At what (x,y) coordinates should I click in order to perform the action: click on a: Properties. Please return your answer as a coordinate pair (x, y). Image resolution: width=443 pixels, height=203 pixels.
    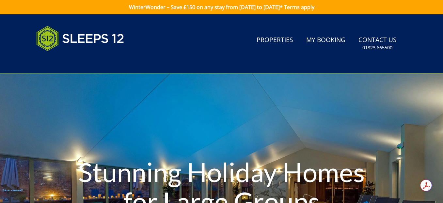
    Looking at the image, I should click on (275, 40).